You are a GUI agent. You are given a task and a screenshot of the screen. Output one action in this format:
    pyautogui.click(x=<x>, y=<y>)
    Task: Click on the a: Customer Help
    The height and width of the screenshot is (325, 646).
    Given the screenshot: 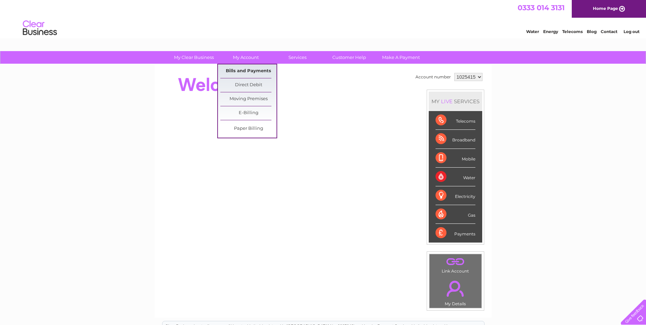 What is the action you would take?
    pyautogui.click(x=349, y=57)
    